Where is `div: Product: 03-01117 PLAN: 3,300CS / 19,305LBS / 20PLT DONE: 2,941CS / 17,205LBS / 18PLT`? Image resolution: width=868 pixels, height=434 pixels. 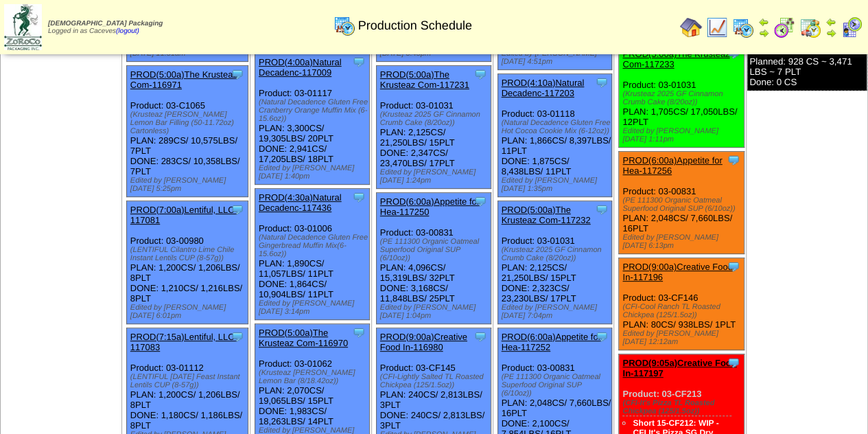 div: Product: 03-01117 PLAN: 3,300CS / 19,305LBS / 20PLT DONE: 2,941CS / 17,205LBS / 18PLT is located at coordinates (311, 119).